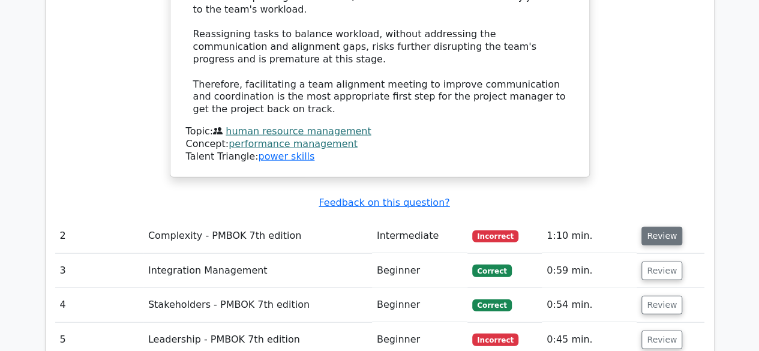 Image resolution: width=759 pixels, height=351 pixels. I want to click on td: 2, so click(99, 236).